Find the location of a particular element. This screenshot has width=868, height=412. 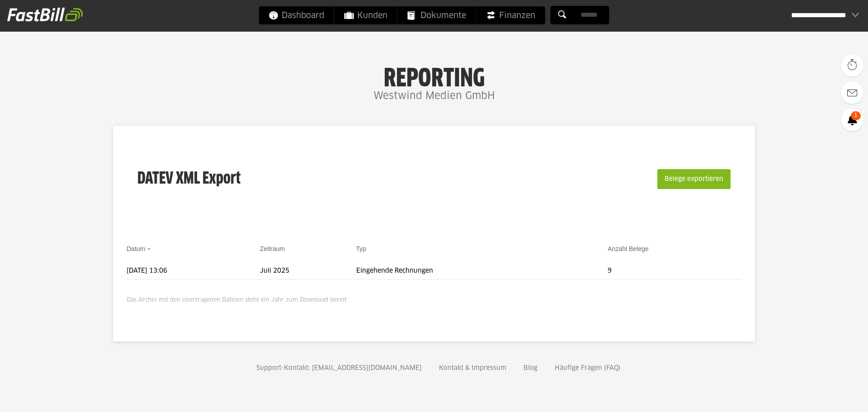

a: Blog is located at coordinates (530, 368).